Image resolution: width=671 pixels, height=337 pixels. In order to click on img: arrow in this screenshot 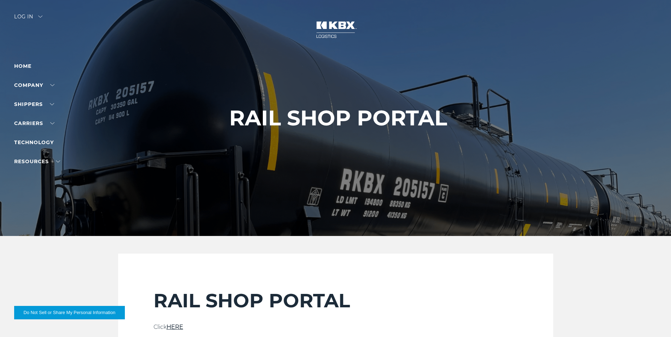, I will do `click(40, 17)`.